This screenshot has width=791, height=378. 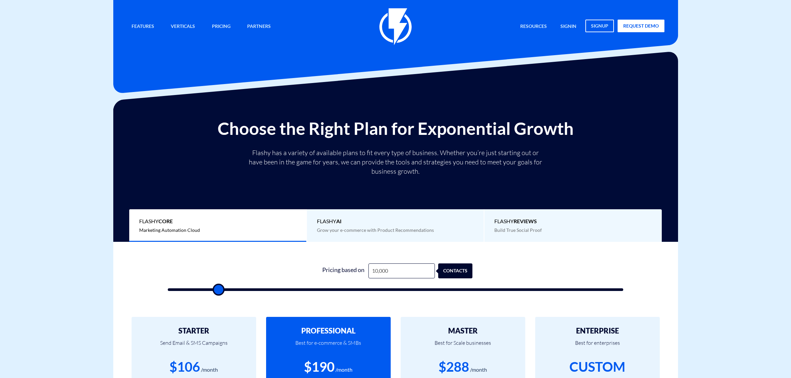 I want to click on a: Pricing, so click(x=221, y=27).